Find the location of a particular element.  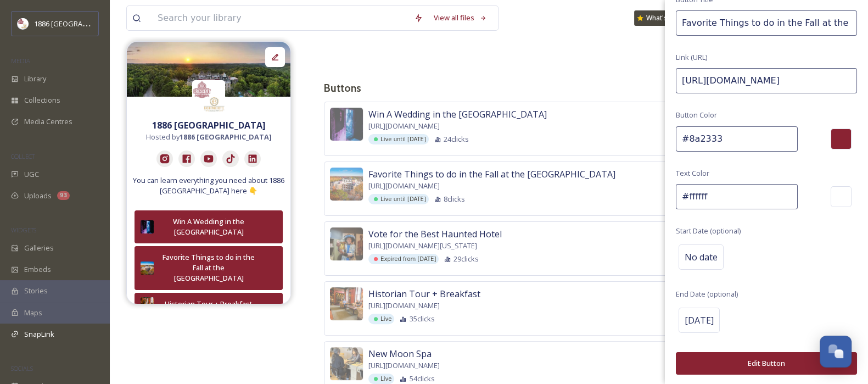

span: Maps is located at coordinates (33, 312).